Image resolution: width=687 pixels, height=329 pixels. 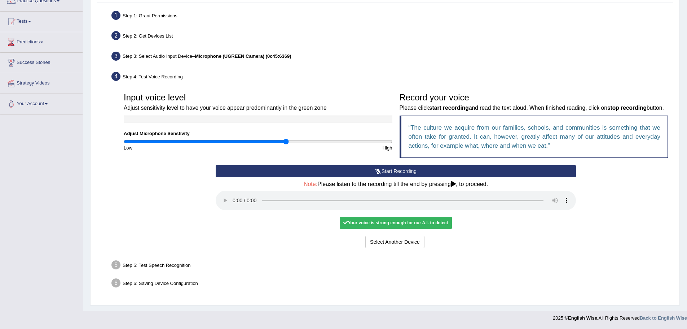 What do you see at coordinates (396, 184) in the screenshot?
I see `h4: Please listen to the recording till the end by pressing , to proceed.` at bounding box center [396, 184].